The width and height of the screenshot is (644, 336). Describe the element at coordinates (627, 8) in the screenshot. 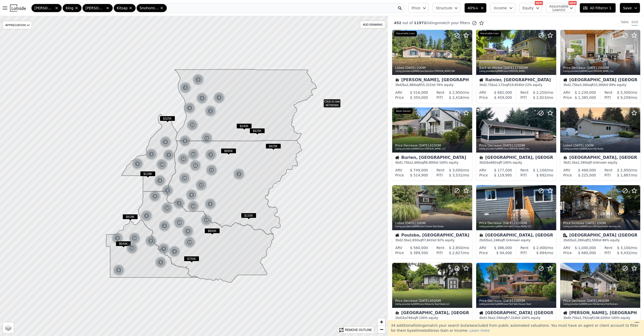

I see `span: Save` at that location.